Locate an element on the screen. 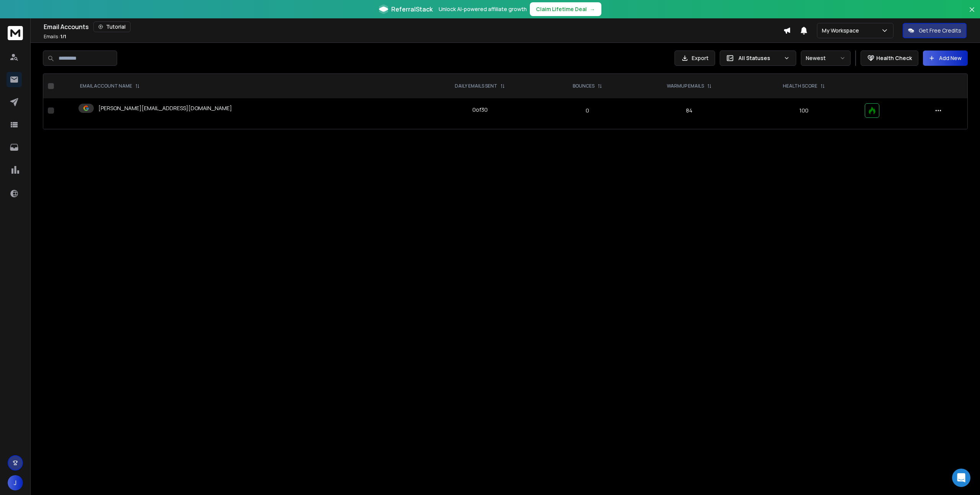 Image resolution: width=980 pixels, height=495 pixels. p: 0 is located at coordinates (587, 110).